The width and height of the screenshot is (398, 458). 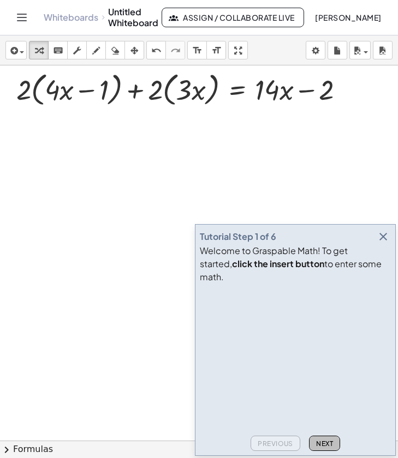 What do you see at coordinates (232, 17) in the screenshot?
I see `button: Assign / Collaborate Live` at bounding box center [232, 17].